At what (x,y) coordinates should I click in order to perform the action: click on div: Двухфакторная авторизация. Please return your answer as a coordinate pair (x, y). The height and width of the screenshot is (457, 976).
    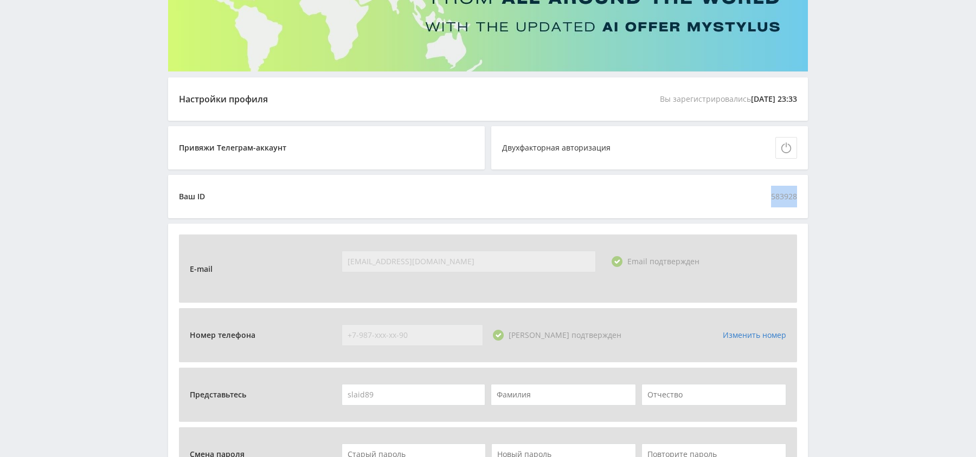
    Looking at the image, I should click on (556, 148).